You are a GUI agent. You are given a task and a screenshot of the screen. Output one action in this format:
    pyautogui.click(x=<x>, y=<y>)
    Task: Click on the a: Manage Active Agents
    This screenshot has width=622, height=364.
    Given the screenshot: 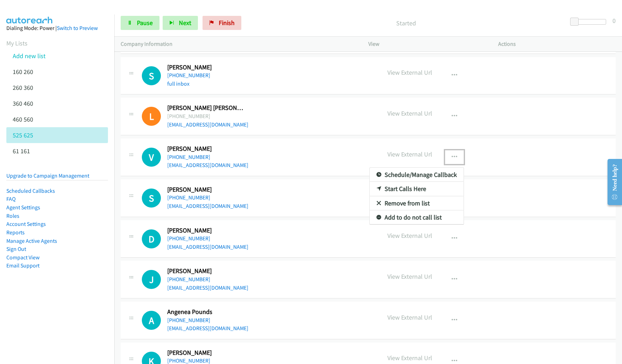 What is the action you would take?
    pyautogui.click(x=32, y=240)
    